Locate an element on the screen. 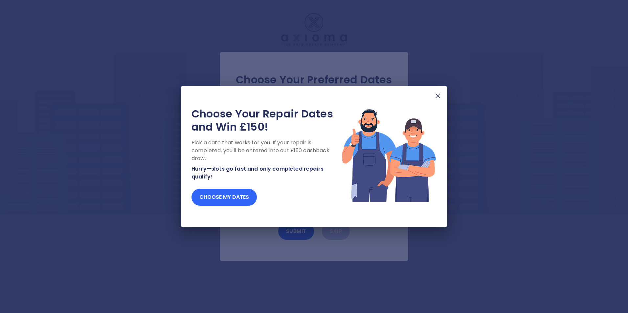  p: Hurry—slots go fast and only completed repairs qualify! is located at coordinates (266, 173).